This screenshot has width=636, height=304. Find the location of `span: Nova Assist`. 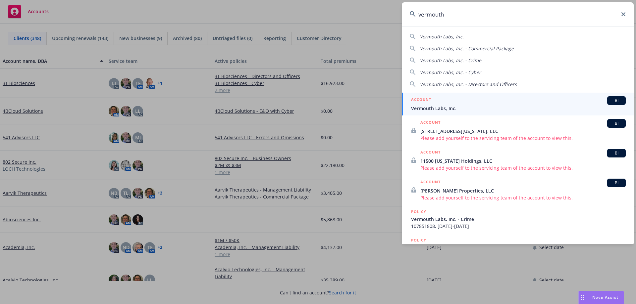

span: Nova Assist is located at coordinates (605, 297).